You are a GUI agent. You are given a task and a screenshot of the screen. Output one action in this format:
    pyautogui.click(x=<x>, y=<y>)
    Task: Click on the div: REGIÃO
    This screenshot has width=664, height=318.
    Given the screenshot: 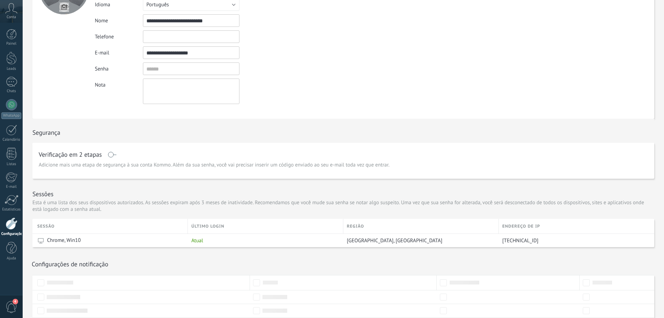 What is the action you would take?
    pyautogui.click(x=421, y=226)
    